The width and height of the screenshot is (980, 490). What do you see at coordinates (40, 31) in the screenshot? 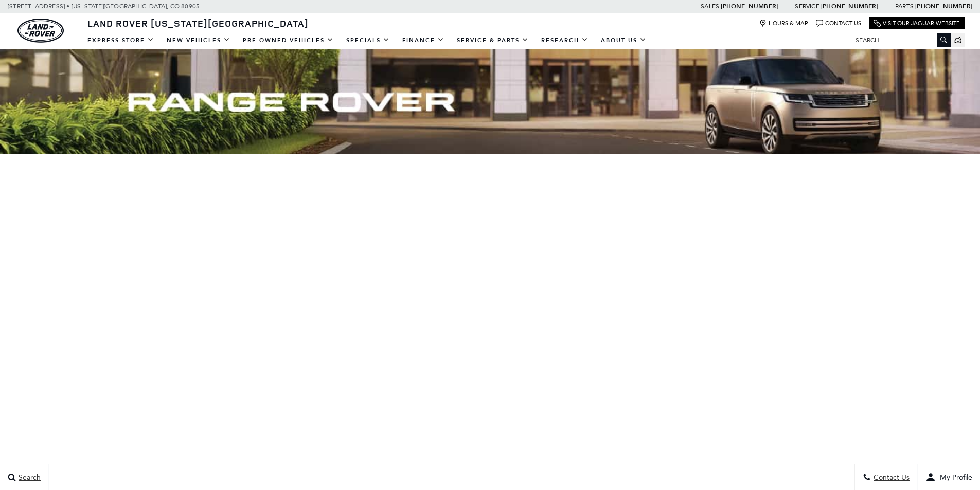
I see `img: Land Rover` at bounding box center [40, 31].